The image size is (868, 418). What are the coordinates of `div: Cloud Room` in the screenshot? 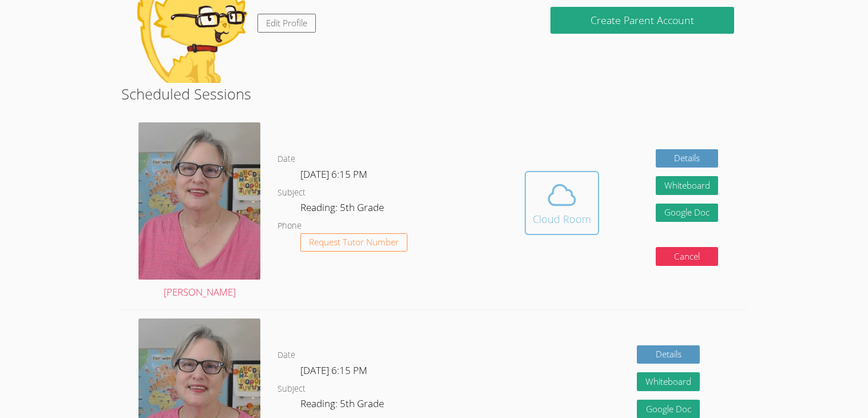 It's located at (562, 219).